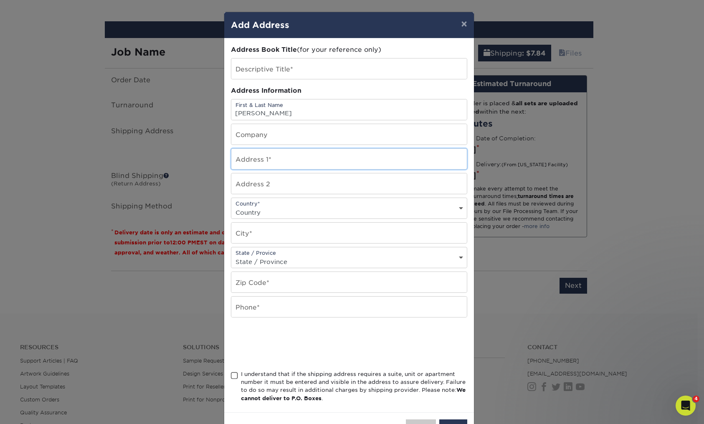 The height and width of the screenshot is (424, 704). Describe the element at coordinates (349, 50) in the screenshot. I see `div: (for your reference only)` at that location.